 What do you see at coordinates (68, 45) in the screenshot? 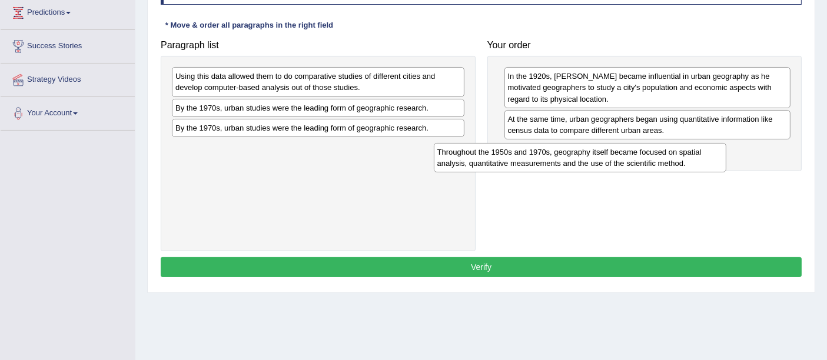
I see `a: Success Stories` at bounding box center [68, 45].